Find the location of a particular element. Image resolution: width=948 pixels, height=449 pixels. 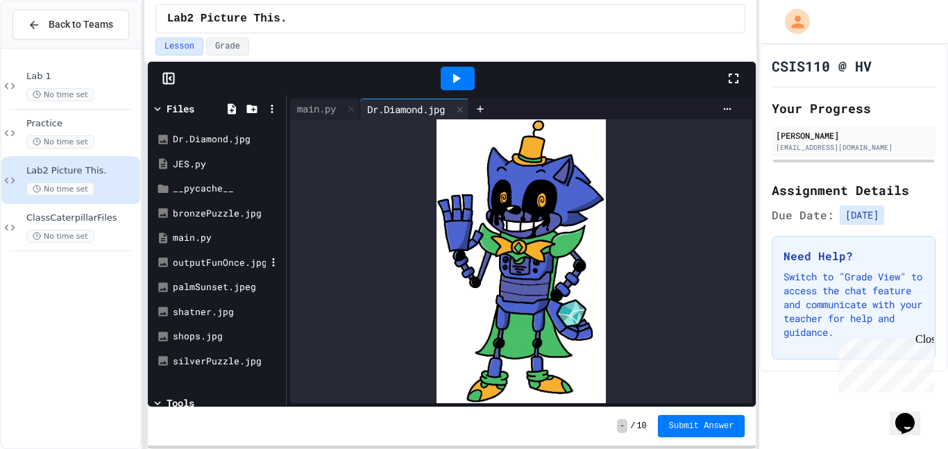

div: shops.jpg is located at coordinates (227, 336).